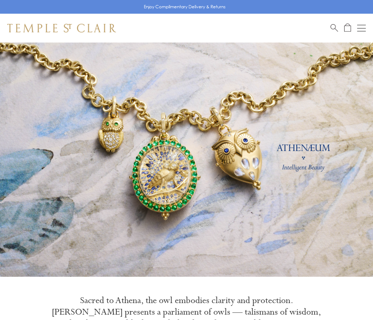 This screenshot has width=373, height=320. What do you see at coordinates (334, 28) in the screenshot?
I see `a: Search` at bounding box center [334, 28].